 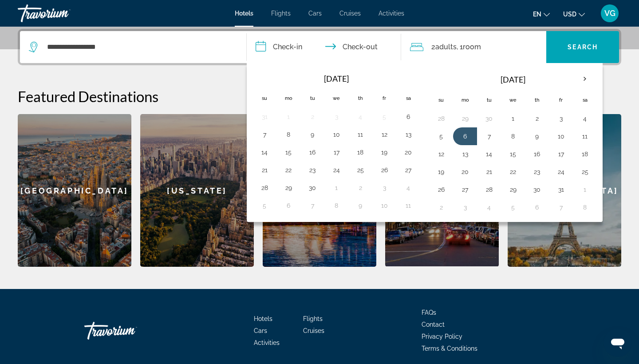 What do you see at coordinates (574, 14) in the screenshot?
I see `button: Change currency` at bounding box center [574, 14].